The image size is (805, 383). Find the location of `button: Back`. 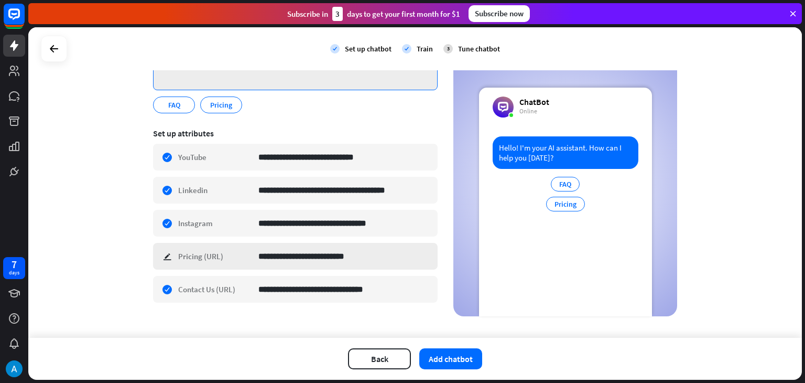

button: Back is located at coordinates (380, 359).